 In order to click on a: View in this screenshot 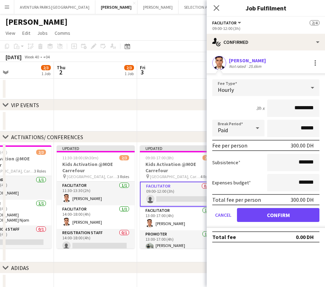, I will do `click(10, 33)`.